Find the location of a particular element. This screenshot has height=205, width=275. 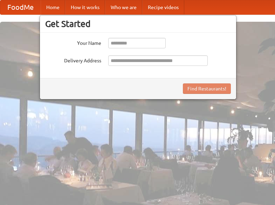

a: Recipe videos is located at coordinates (163, 7).